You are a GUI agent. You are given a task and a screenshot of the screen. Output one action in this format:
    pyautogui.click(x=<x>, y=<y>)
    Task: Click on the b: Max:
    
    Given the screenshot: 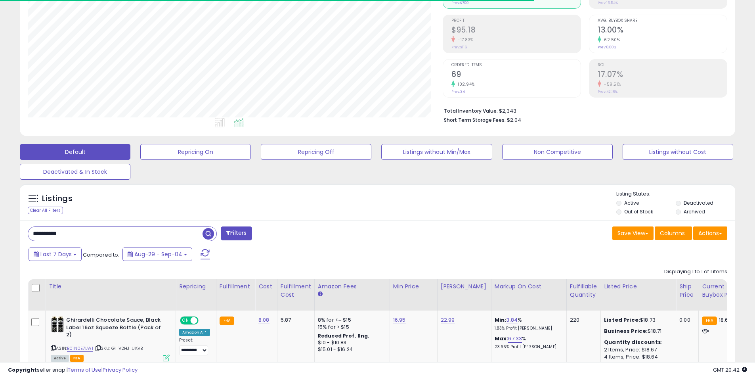 What is the action you would take?
    pyautogui.click(x=502, y=338)
    